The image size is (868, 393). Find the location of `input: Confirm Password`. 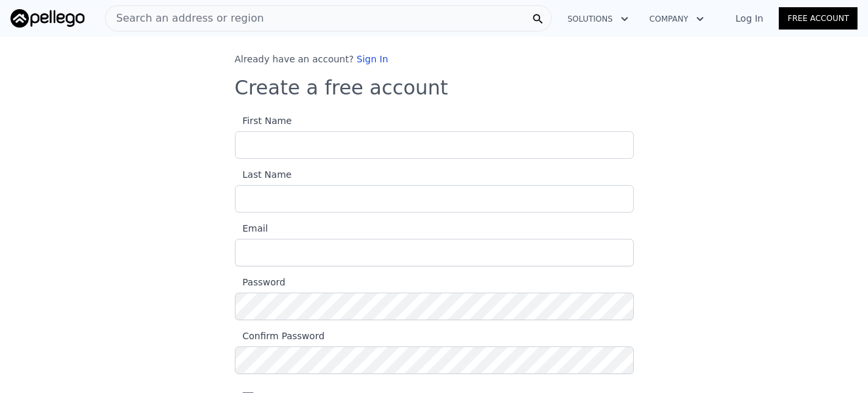

input: Confirm Password is located at coordinates (434, 361).